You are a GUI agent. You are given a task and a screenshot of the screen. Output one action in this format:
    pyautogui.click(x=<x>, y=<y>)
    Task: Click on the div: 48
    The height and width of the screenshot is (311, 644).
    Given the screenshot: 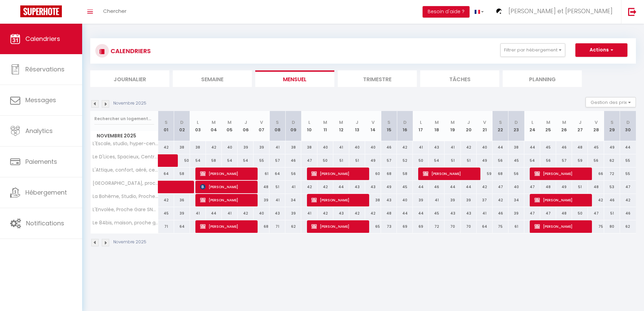 What is the action you would take?
    pyautogui.click(x=548, y=186)
    